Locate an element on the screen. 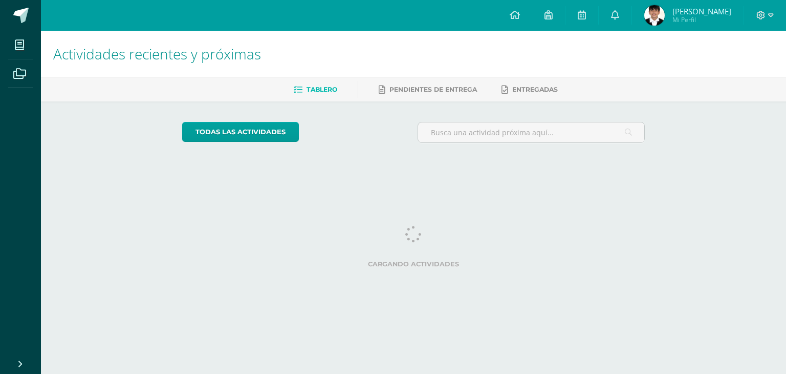  input: Busca una actividad próxima aquí... is located at coordinates (531, 132).